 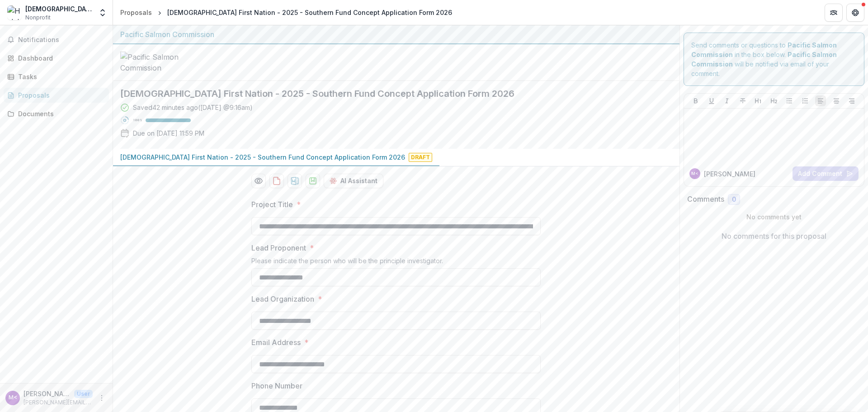 I want to click on div: Please indicate the person who will be the principle investigator., so click(x=396, y=262).